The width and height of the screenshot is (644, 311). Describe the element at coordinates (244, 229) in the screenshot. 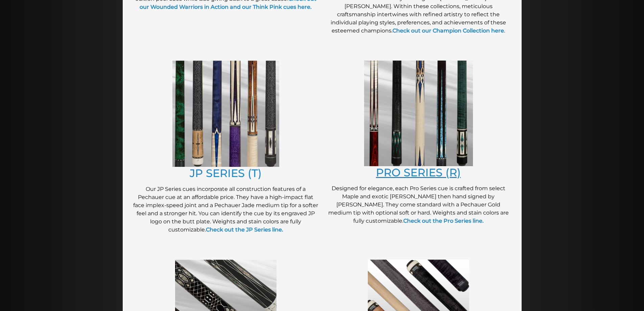

I see `strong: Check out the JP Series line.` at that location.